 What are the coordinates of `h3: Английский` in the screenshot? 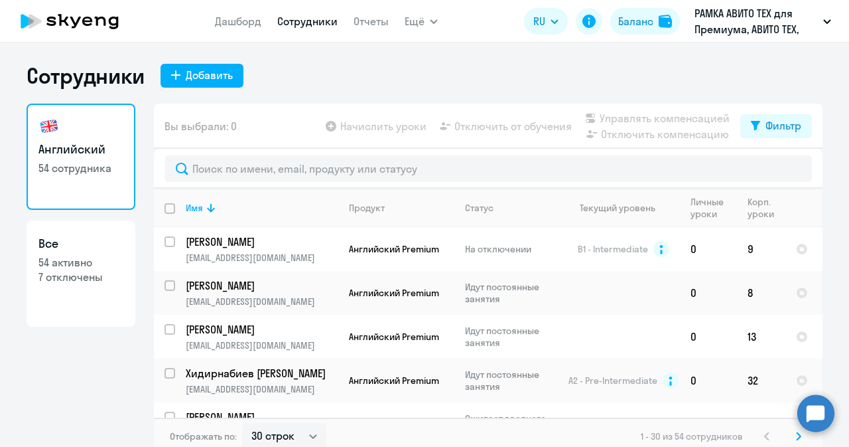 It's located at (81, 149).